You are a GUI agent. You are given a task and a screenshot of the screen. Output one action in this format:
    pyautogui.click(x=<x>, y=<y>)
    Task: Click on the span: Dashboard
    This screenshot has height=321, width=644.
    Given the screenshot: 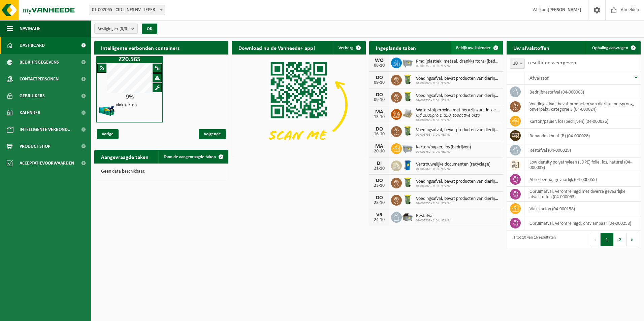 What is the action you would take?
    pyautogui.click(x=32, y=46)
    